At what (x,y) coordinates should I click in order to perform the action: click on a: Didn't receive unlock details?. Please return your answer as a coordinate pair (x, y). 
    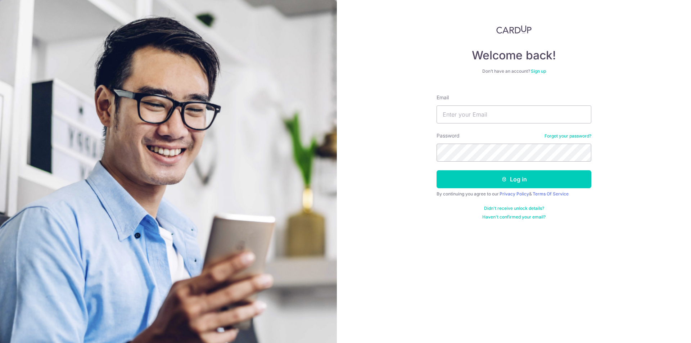
    Looking at the image, I should click on (514, 208).